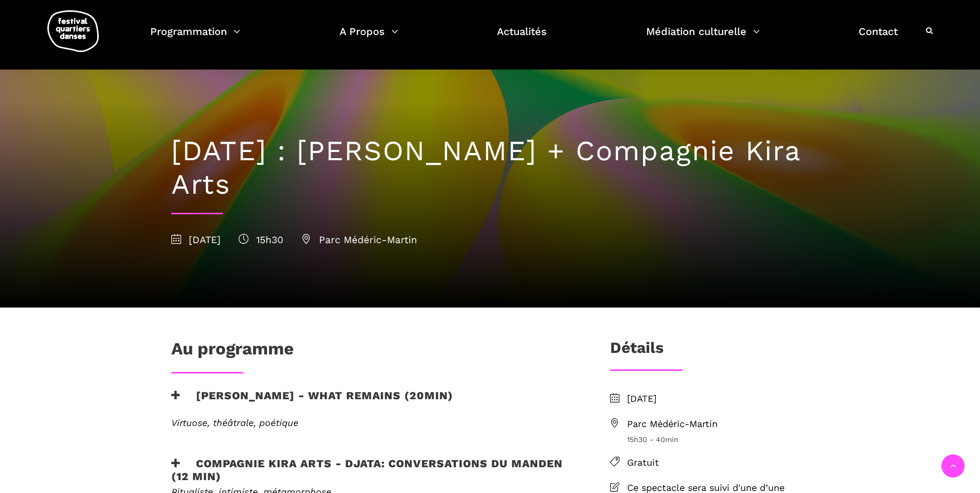 This screenshot has height=493, width=980. I want to click on h3: Compagnie Kira Arts - Djata: Conversations du Manden (12 min), so click(374, 469).